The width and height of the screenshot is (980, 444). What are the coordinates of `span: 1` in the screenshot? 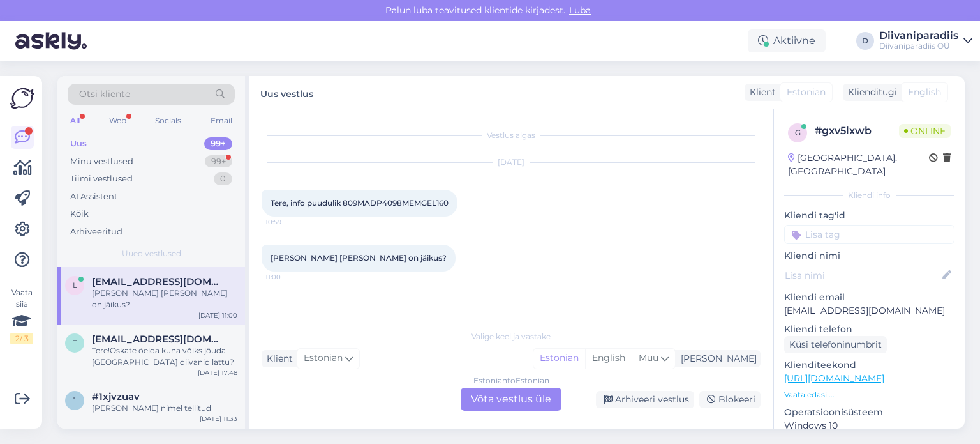 It's located at (75, 400).